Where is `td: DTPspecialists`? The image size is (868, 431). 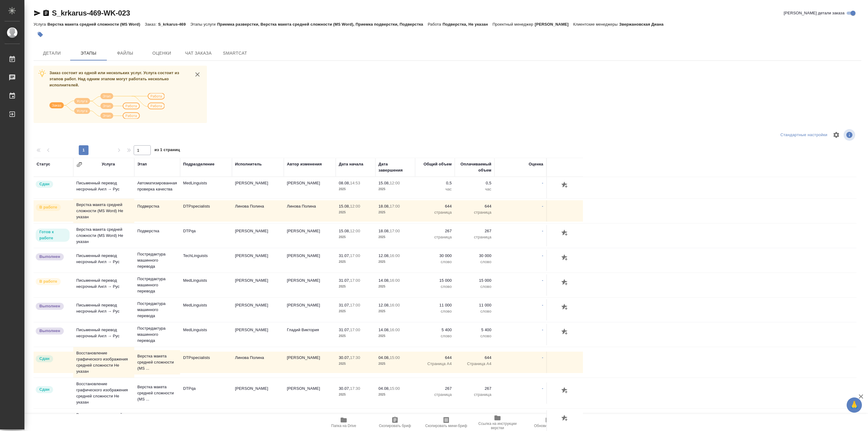
td: DTPspecialists is located at coordinates (206, 211).